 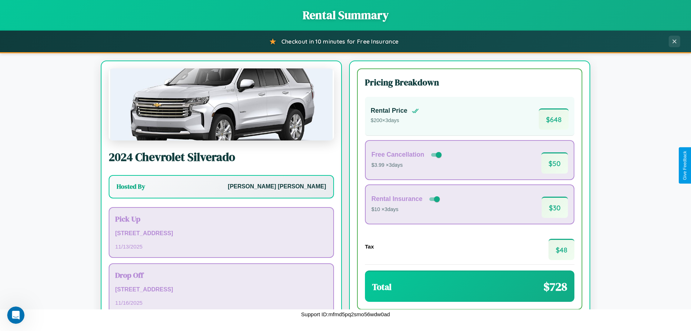 I want to click on img: Chevrolet Silverado, so click(x=221, y=104).